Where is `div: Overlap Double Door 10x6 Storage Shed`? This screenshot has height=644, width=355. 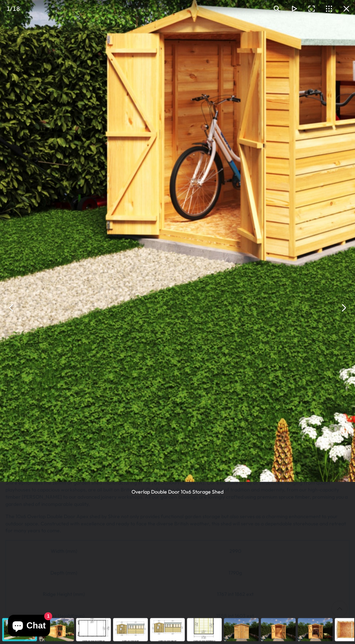 div: Overlap Double Door 10x6 Storage Shed is located at coordinates (178, 489).